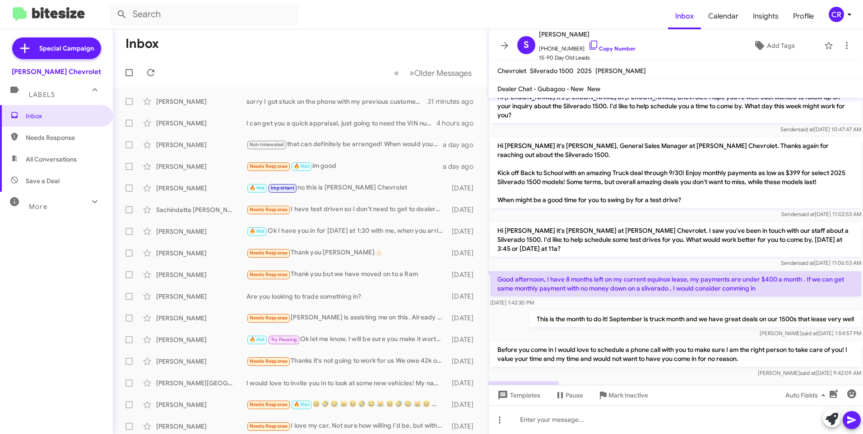 This screenshot has height=434, width=863. I want to click on span: Templates, so click(518, 396).